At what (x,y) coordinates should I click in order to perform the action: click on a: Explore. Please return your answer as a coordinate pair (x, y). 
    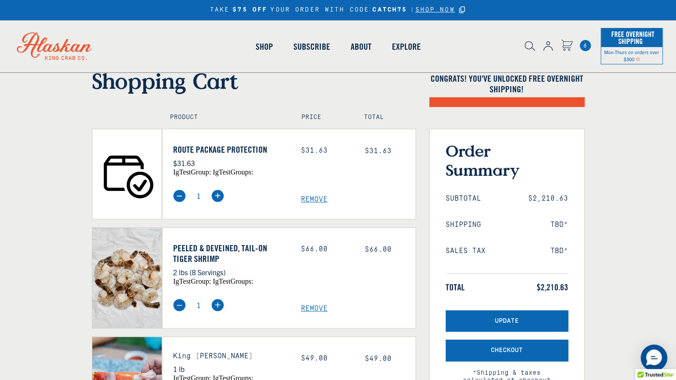
    Looking at the image, I should click on (406, 47).